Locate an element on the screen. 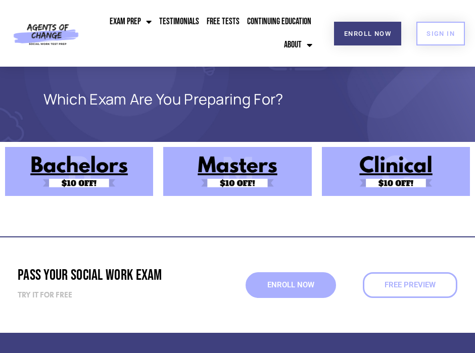 This screenshot has width=475, height=353. a: Continuing Education is located at coordinates (279, 22).